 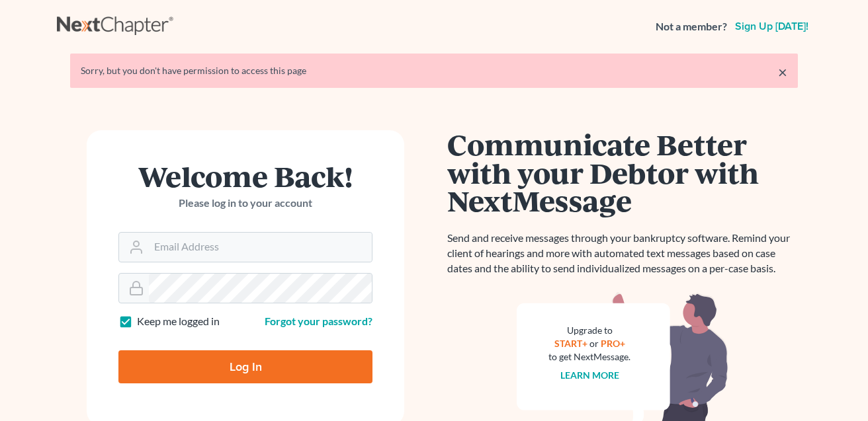 I want to click on div: Sorry, but you don't have permission to access this page, so click(x=434, y=71).